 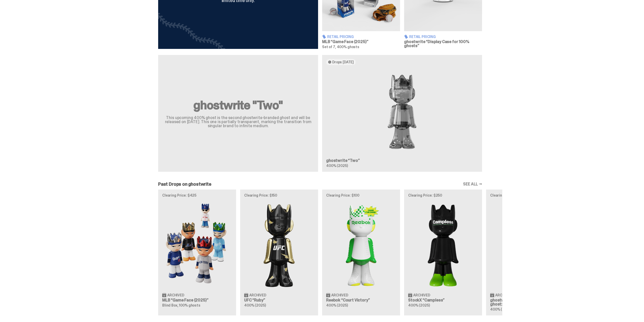 What do you see at coordinates (402, 112) in the screenshot?
I see `img: Two` at bounding box center [402, 112].